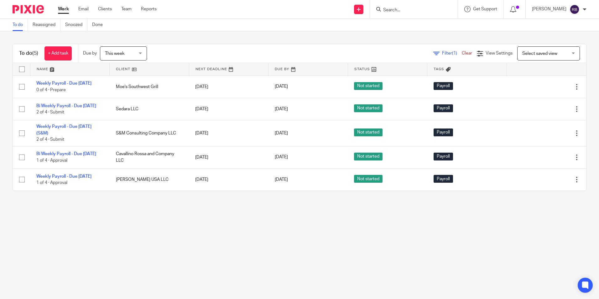  I want to click on span: Tags, so click(439, 69).